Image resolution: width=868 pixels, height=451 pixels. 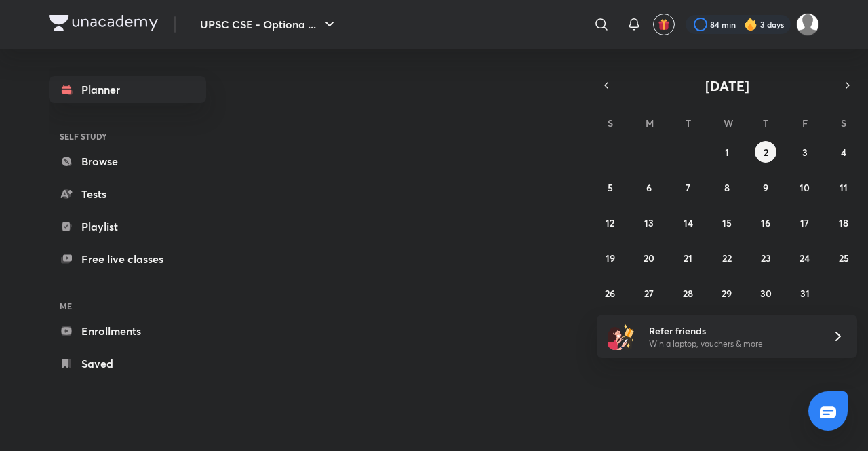 I want to click on abbr: October 16, 2025, so click(x=766, y=223).